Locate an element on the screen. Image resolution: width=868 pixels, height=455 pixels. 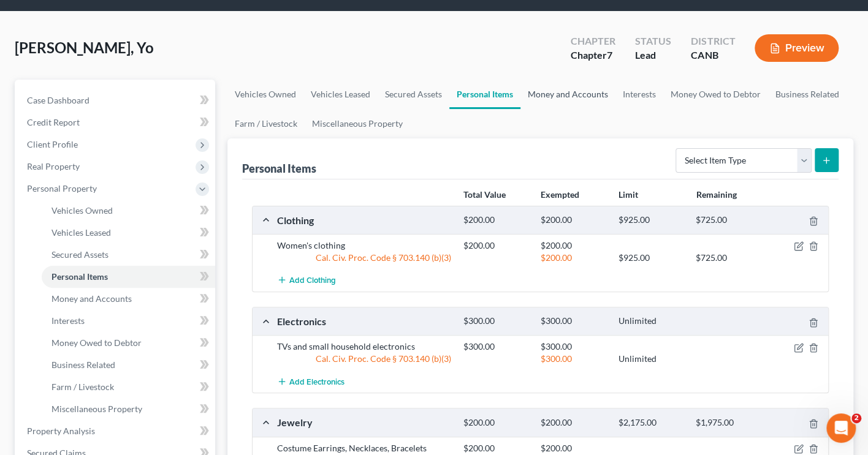
button: Preview is located at coordinates (796, 48).